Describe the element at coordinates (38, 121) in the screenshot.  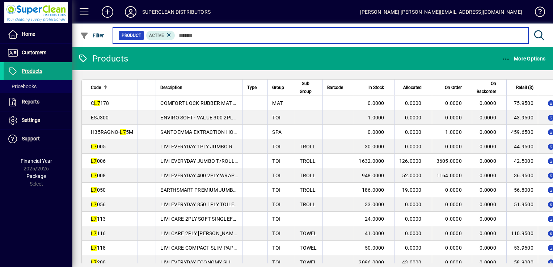
I see `a: Settings` at that location.